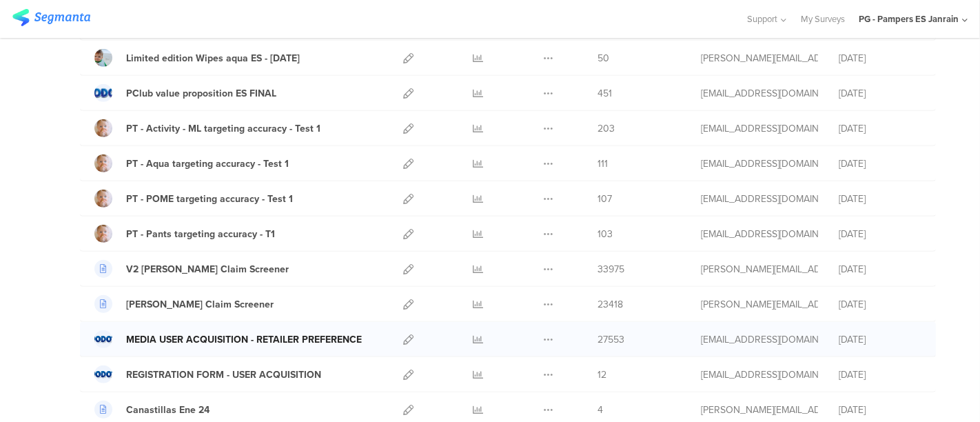 The height and width of the screenshot is (422, 980). Describe the element at coordinates (602, 163) in the screenshot. I see `span: 111` at that location.